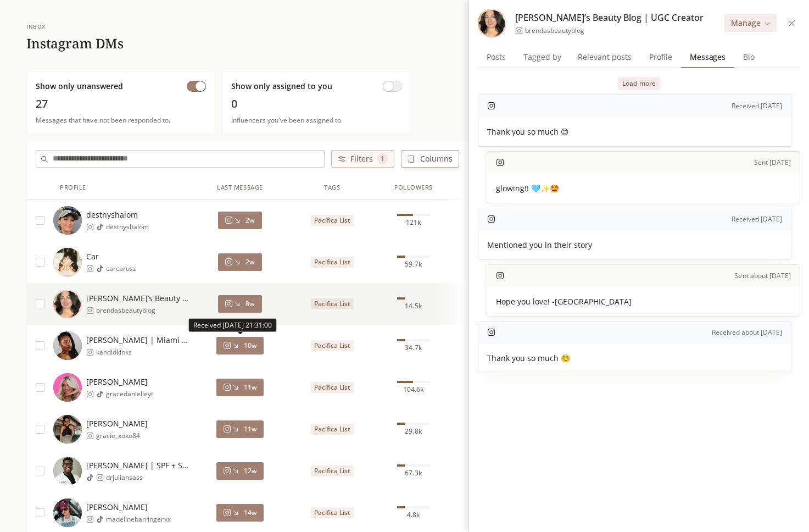 This screenshot has height=532, width=809. What do you see at coordinates (68, 220) in the screenshot?
I see `img: https://lookalike-images.influencerlist.ai/profiles/73c5b2f2-f664-465e-914a-0e251a8eedfb.jpg` at bounding box center [68, 220].